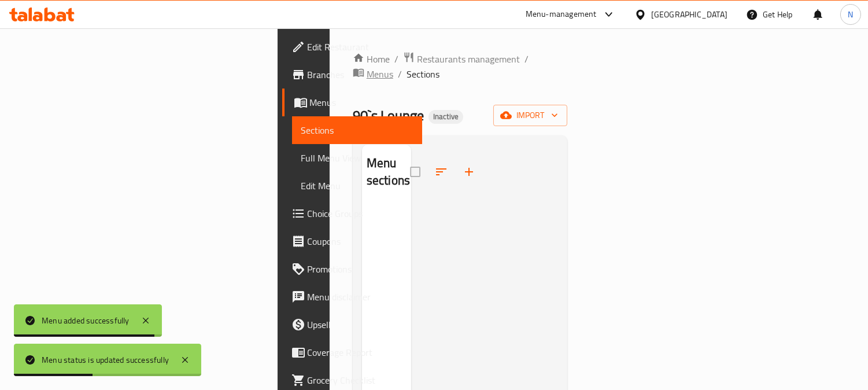 The image size is (868, 390). Describe the element at coordinates (461, 59) in the screenshot. I see `a: Restaurants management` at that location.